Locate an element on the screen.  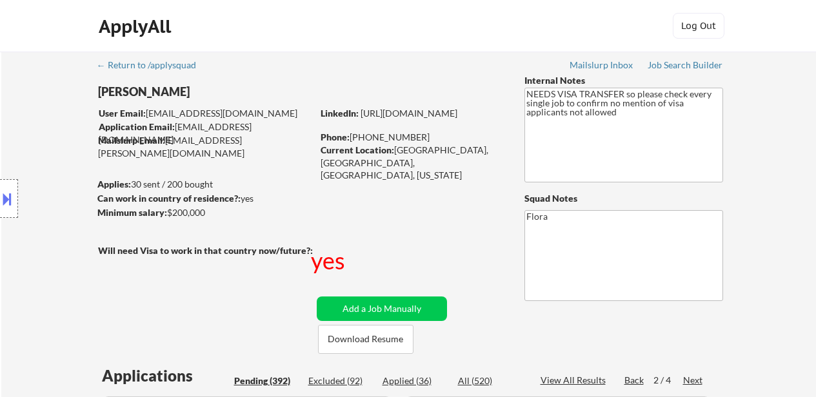
a: ← Return to /applysquad is located at coordinates (152, 66).